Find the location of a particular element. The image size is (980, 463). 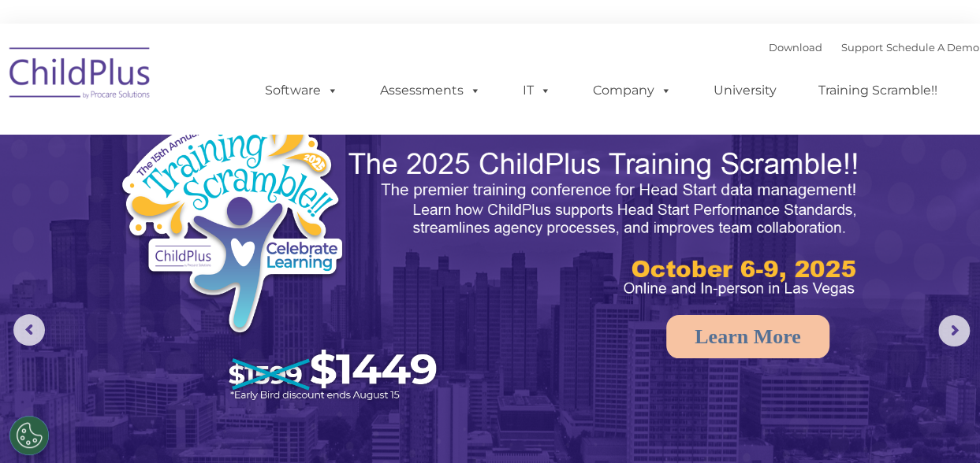

a: Assessments is located at coordinates (431, 90).